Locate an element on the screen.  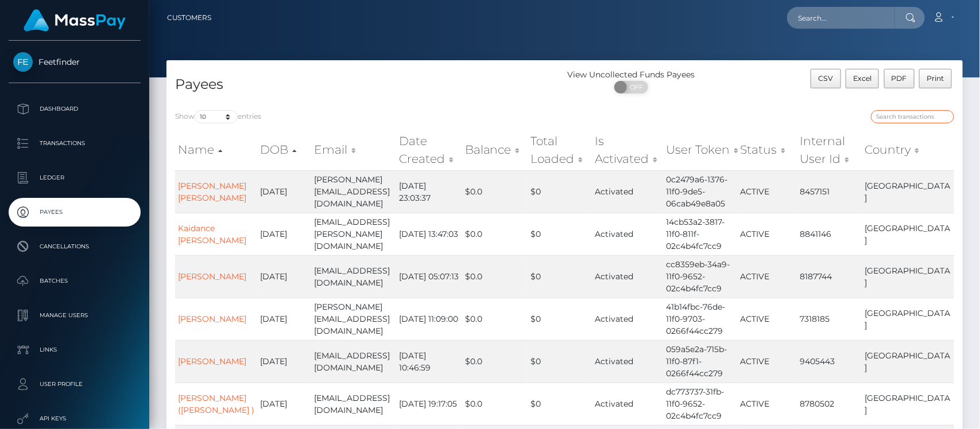
p: Transactions is located at coordinates (75, 144).